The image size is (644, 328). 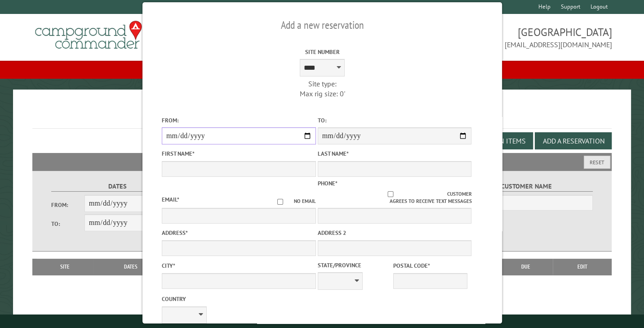 I want to click on input: Customer agrees to receive text messages, so click(x=391, y=194).